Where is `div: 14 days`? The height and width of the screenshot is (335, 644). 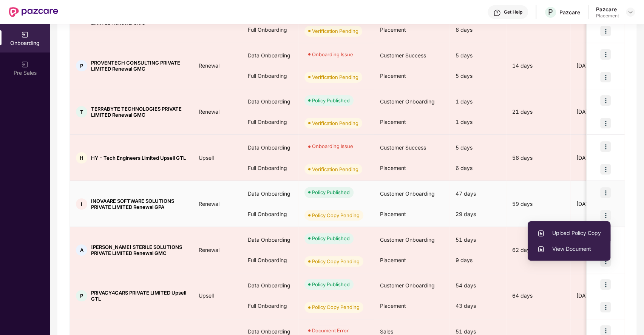
div: 14 days is located at coordinates (538, 66).